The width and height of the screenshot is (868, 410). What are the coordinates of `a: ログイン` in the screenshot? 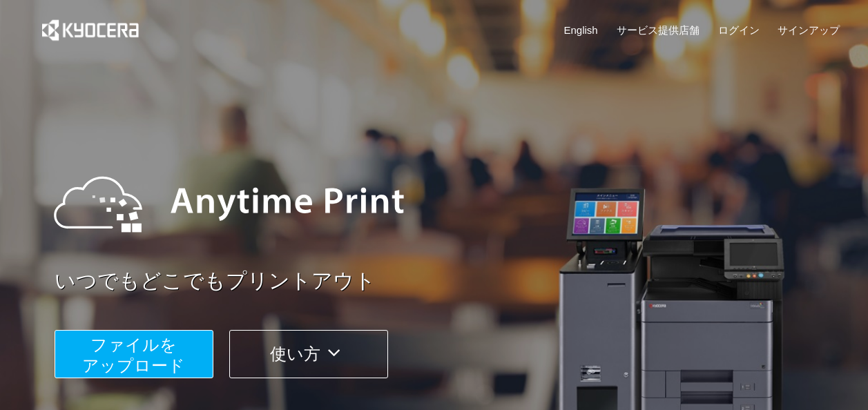 It's located at (738, 29).